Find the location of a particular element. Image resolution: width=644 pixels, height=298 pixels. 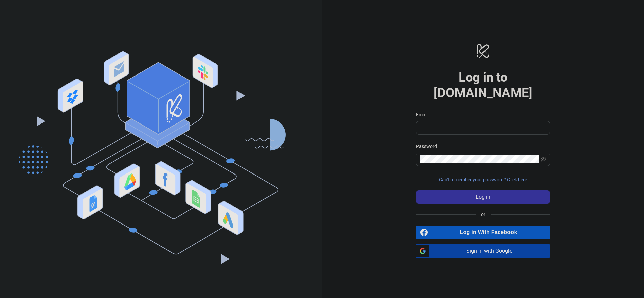

a: Log in With Facebook is located at coordinates (483, 232).